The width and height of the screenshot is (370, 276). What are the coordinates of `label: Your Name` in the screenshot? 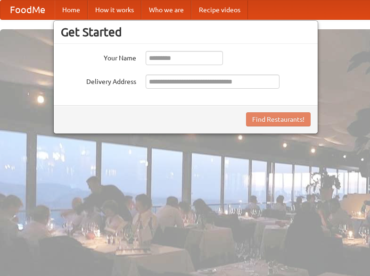 It's located at (99, 57).